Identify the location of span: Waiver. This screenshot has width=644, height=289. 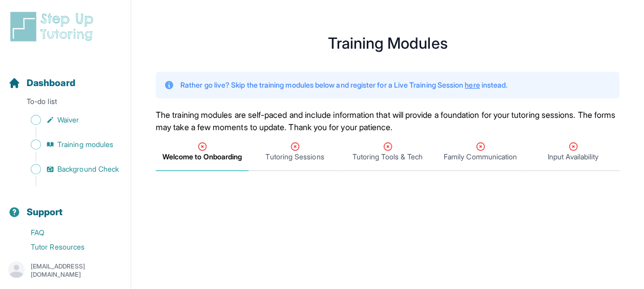
(68, 120).